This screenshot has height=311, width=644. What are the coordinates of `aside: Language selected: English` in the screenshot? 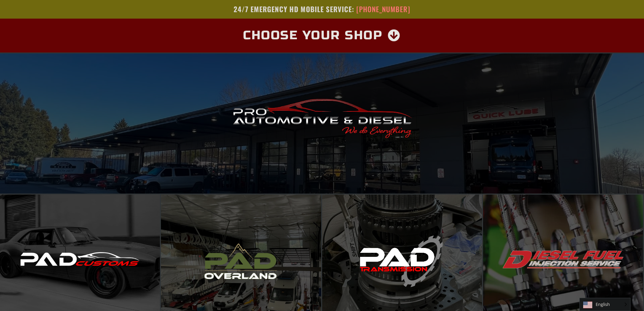 It's located at (605, 304).